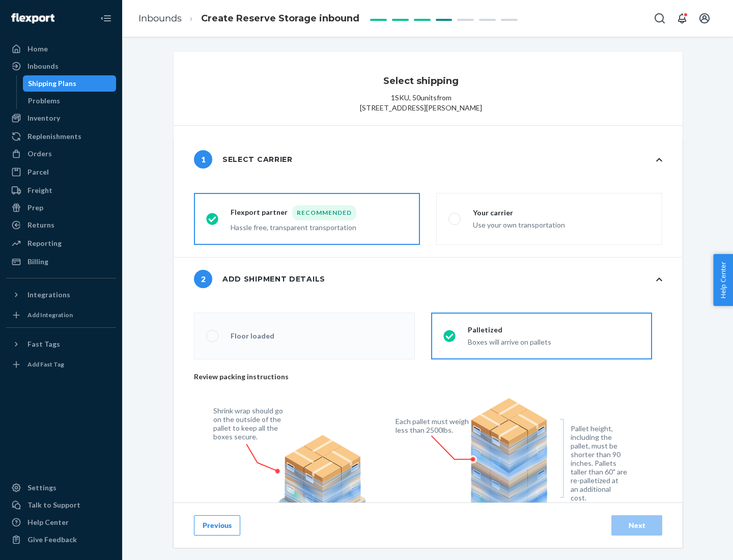  Describe the element at coordinates (106, 19) in the screenshot. I see `button: Close Navigation` at that location.